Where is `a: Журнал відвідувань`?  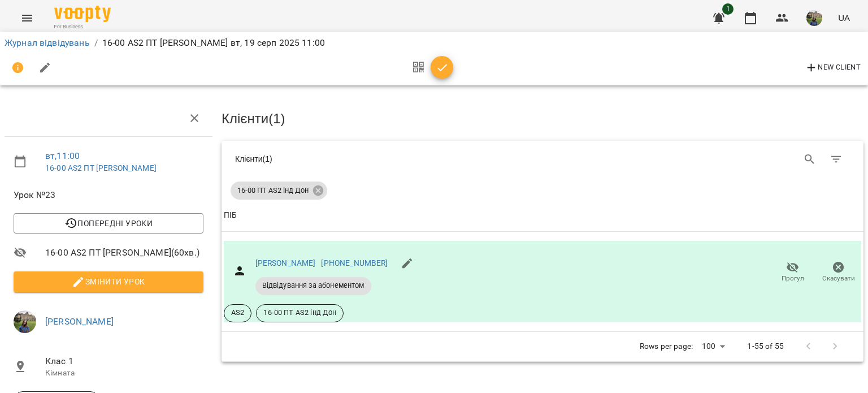
a: Журнал відвідувань is located at coordinates (47, 42).